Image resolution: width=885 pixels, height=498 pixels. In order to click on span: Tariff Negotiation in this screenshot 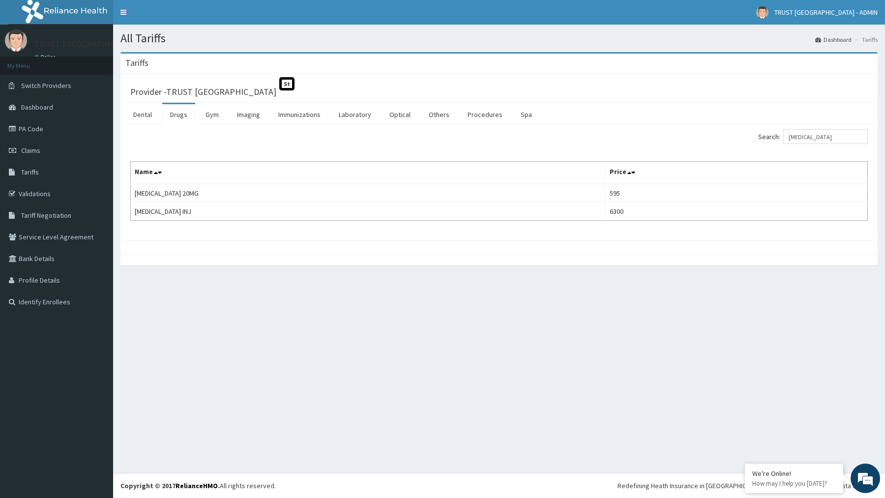, I will do `click(46, 215)`.